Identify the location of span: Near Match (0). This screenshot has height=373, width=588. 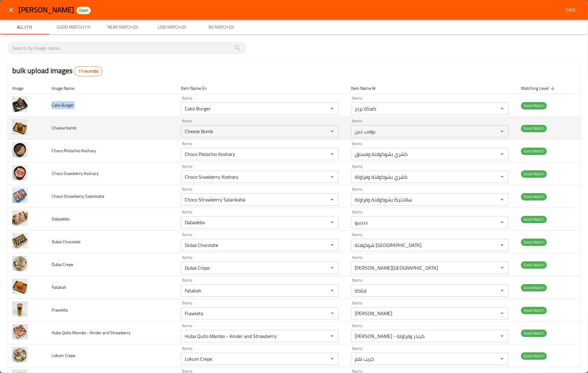
(123, 27).